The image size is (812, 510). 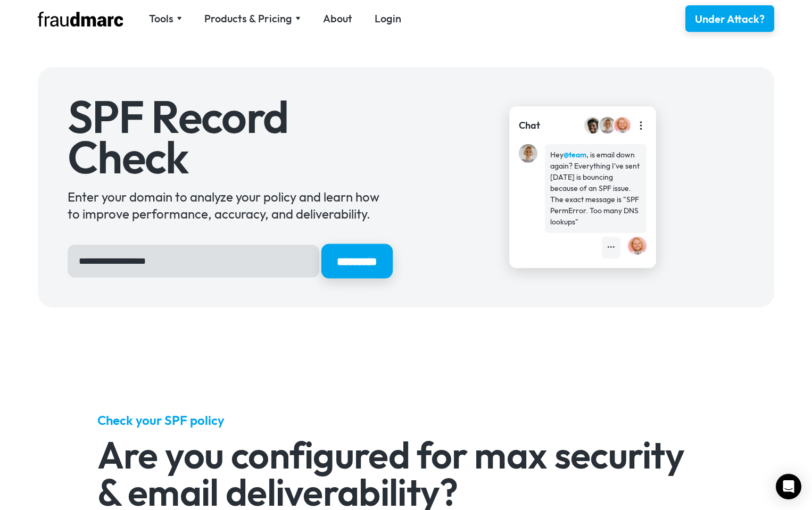 What do you see at coordinates (529, 126) in the screenshot?
I see `div: Chat` at bounding box center [529, 126].